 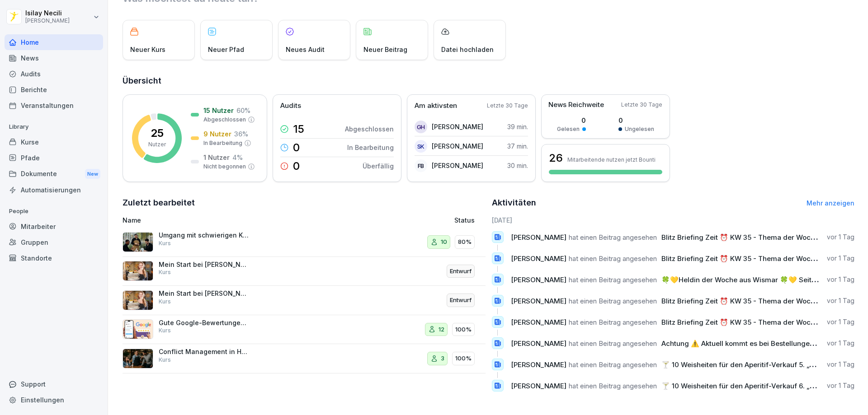 I want to click on p: Nicht begonnen, so click(x=225, y=167).